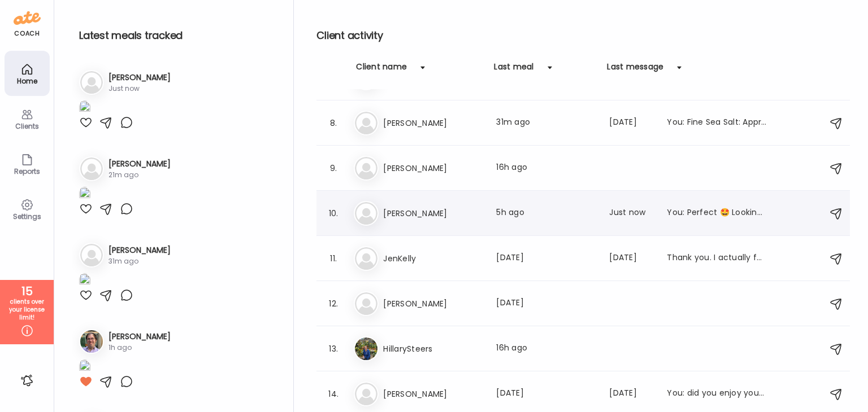 Image resolution: width=868 pixels, height=412 pixels. I want to click on div: Client name, so click(381, 70).